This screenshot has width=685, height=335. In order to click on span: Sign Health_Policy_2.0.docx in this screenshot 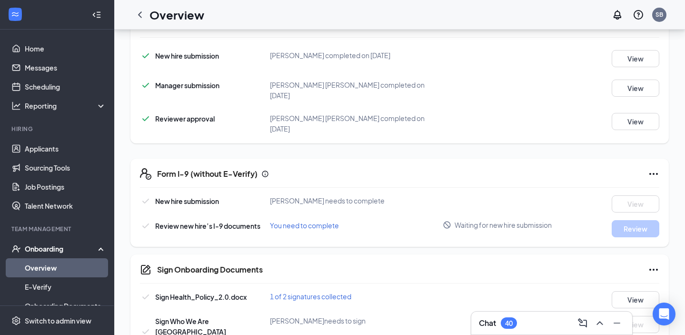, I will do `click(201, 297)`.